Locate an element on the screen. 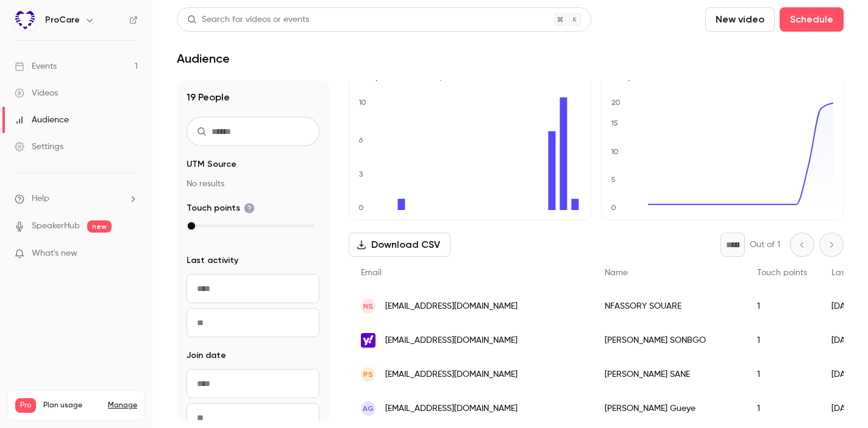 The height and width of the screenshot is (428, 868). span: NS is located at coordinates (368, 307).